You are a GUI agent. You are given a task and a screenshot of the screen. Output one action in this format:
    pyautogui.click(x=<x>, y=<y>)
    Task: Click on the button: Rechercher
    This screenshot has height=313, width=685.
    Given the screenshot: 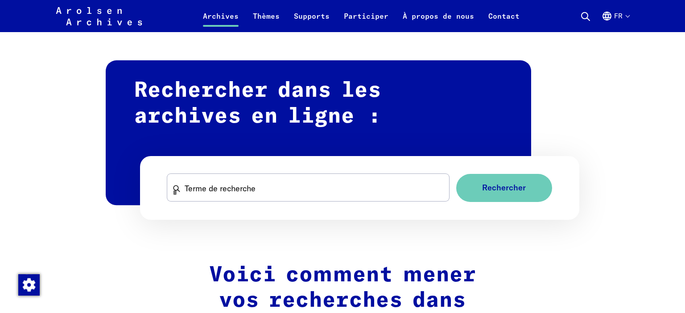 What is the action you would take?
    pyautogui.click(x=504, y=188)
    